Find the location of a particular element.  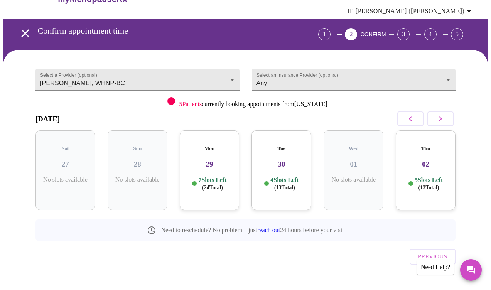

h3: 30 is located at coordinates (281, 164).